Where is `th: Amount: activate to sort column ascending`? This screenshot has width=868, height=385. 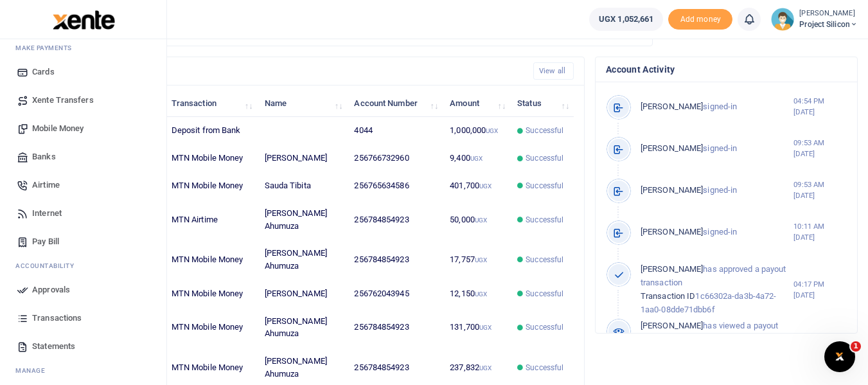 th: Amount: activate to sort column ascending is located at coordinates (476, 103).